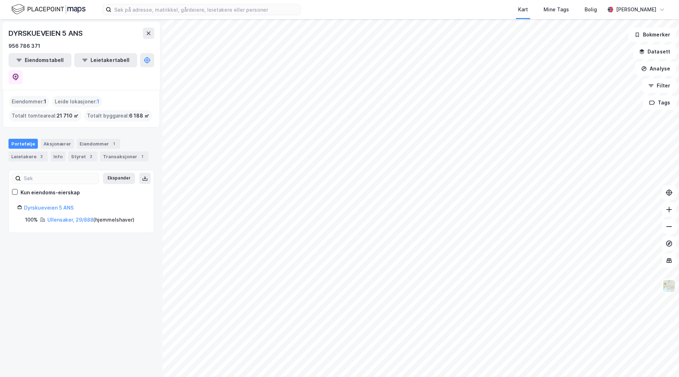  Describe the element at coordinates (660, 103) in the screenshot. I see `button: Tags` at that location.